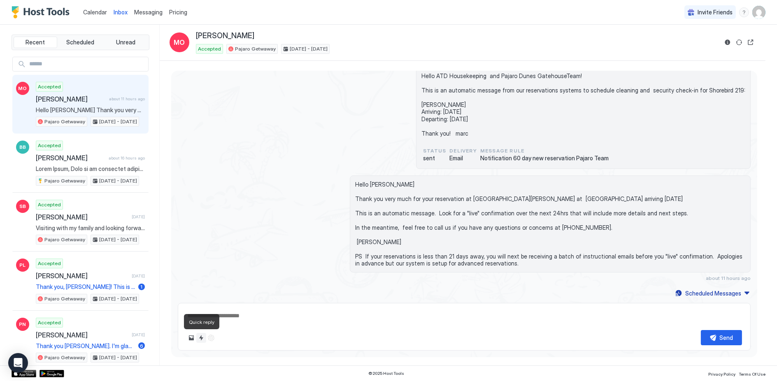 Image resolution: width=777 pixels, height=381 pixels. I want to click on button: Scheduled, so click(81, 42).